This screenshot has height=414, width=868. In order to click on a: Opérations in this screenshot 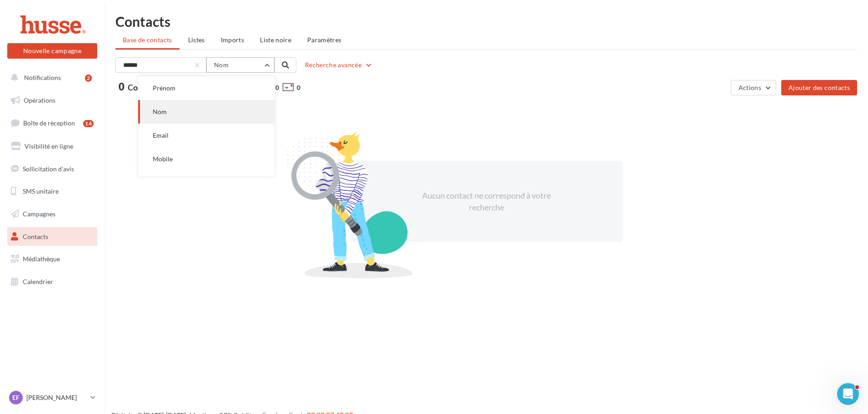, I will do `click(52, 101)`.